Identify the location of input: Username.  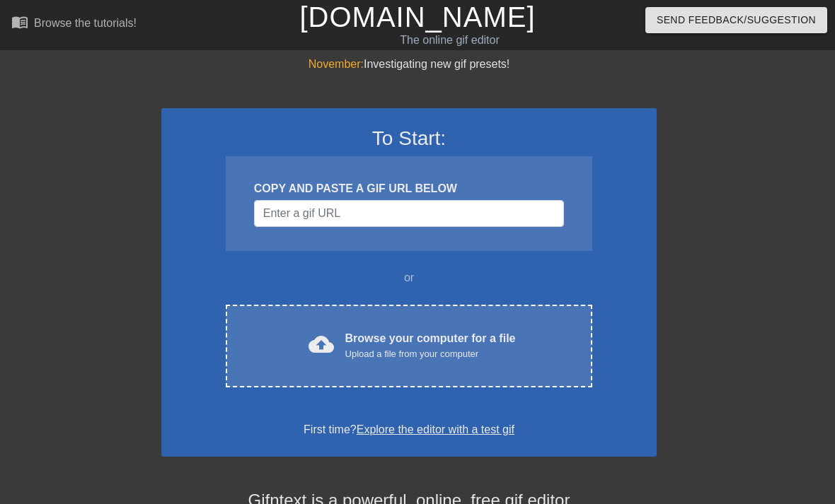
(409, 214).